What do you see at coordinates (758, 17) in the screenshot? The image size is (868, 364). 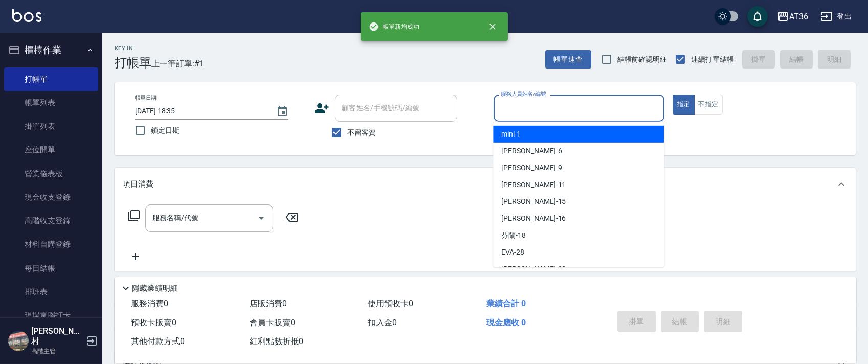 I see `button: save` at bounding box center [758, 17].